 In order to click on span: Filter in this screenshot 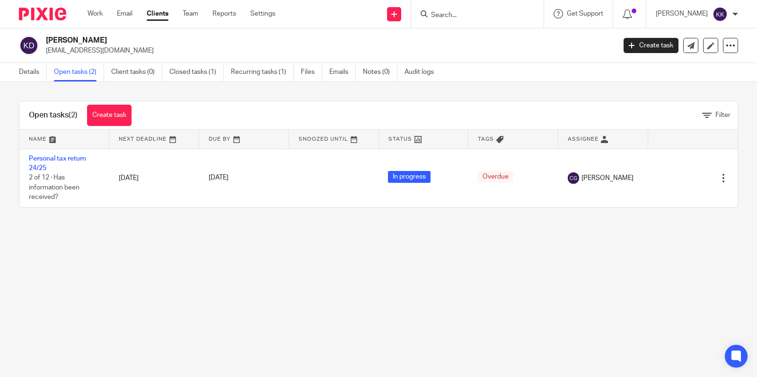, I will do `click(723, 115)`.